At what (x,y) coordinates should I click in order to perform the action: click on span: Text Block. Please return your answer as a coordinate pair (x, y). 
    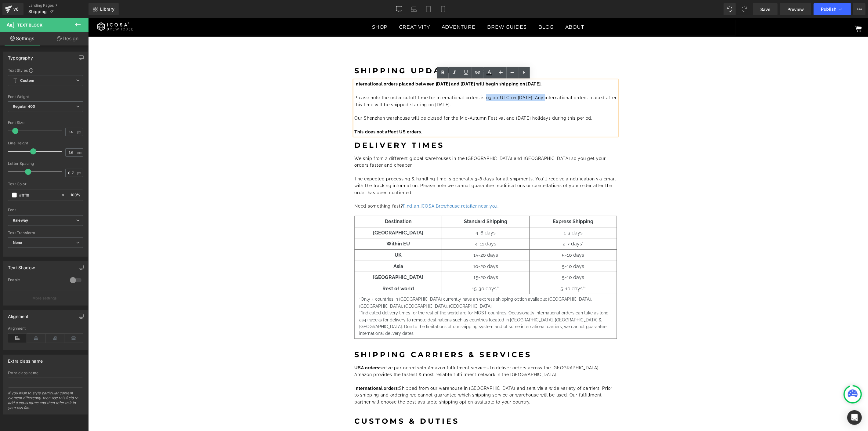
    Looking at the image, I should click on (29, 25).